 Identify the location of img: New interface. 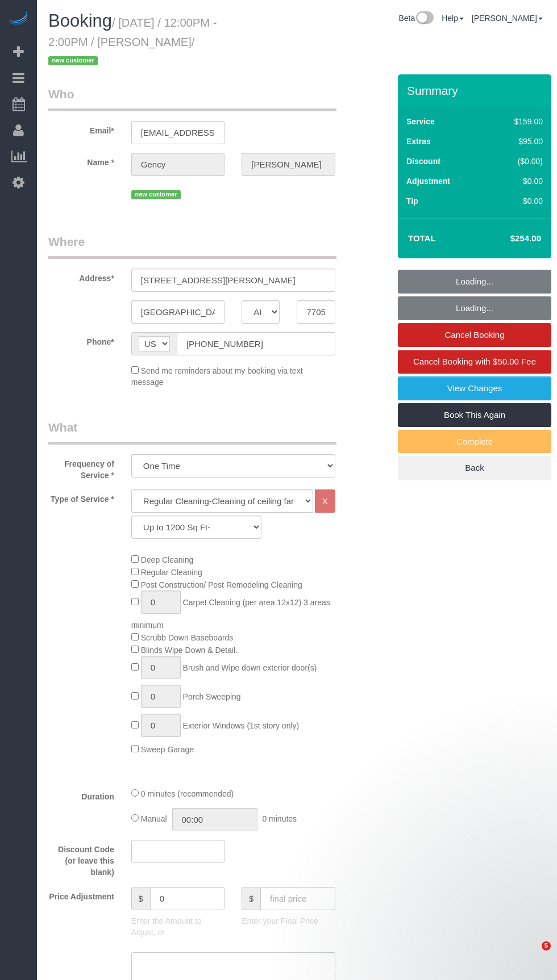
(424, 19).